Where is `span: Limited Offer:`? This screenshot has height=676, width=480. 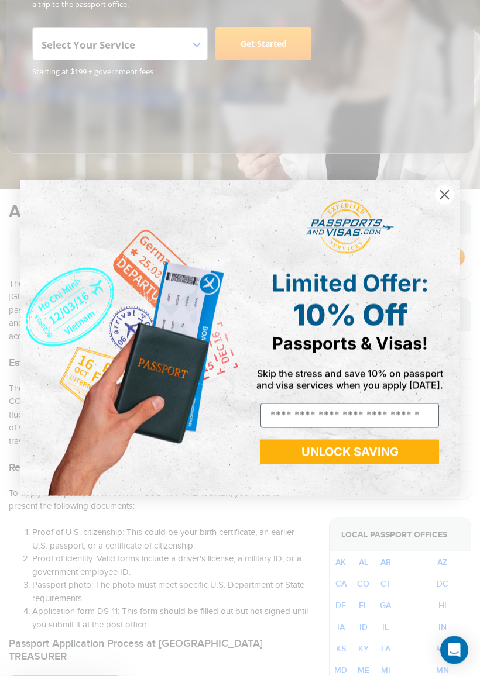
span: Limited Offer: is located at coordinates (350, 283).